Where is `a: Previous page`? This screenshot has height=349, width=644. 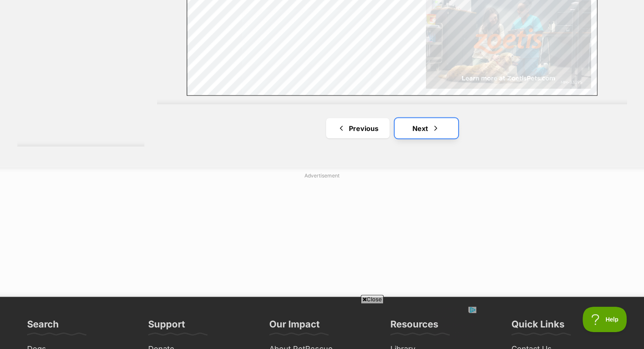
a: Previous page is located at coordinates (358, 128).